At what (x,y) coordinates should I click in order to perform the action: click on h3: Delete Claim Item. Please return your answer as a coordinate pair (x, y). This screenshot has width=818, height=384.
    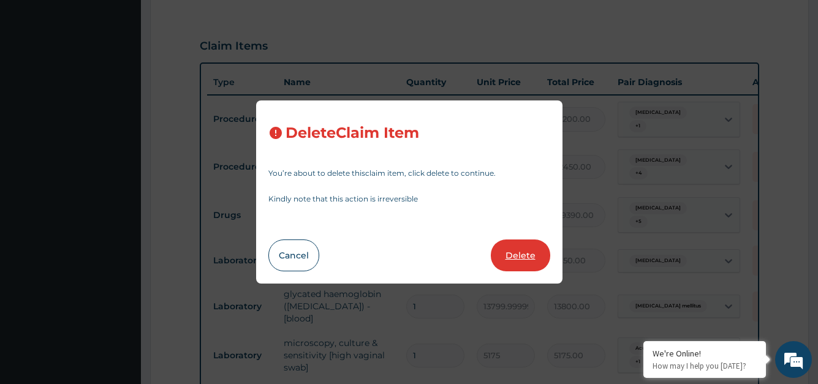
    Looking at the image, I should click on (352, 133).